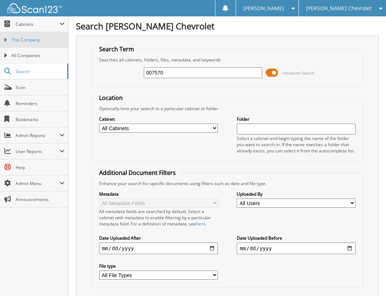  Describe the element at coordinates (40, 103) in the screenshot. I see `span: Reminders` at that location.